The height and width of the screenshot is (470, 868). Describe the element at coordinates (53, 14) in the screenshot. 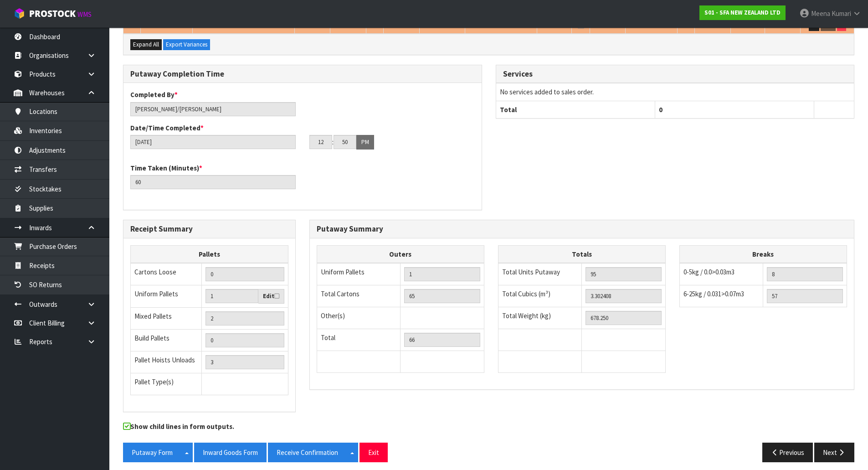

I see `span: ProStock` at that location.